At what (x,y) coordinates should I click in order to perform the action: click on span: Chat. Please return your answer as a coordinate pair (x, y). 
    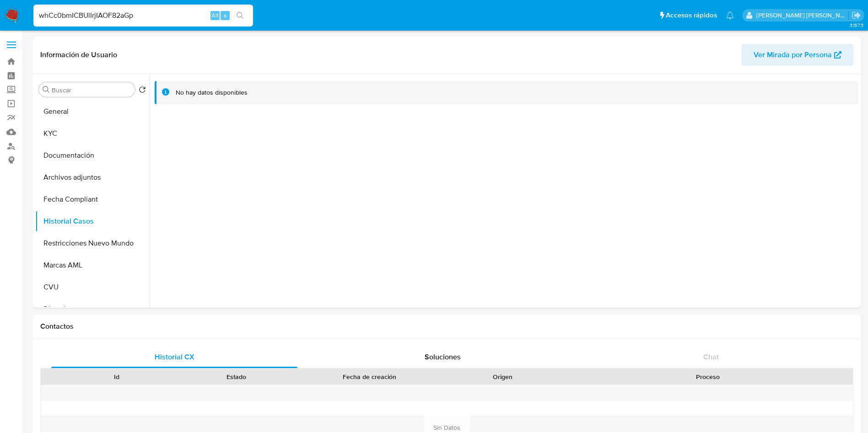
    Looking at the image, I should click on (711, 357).